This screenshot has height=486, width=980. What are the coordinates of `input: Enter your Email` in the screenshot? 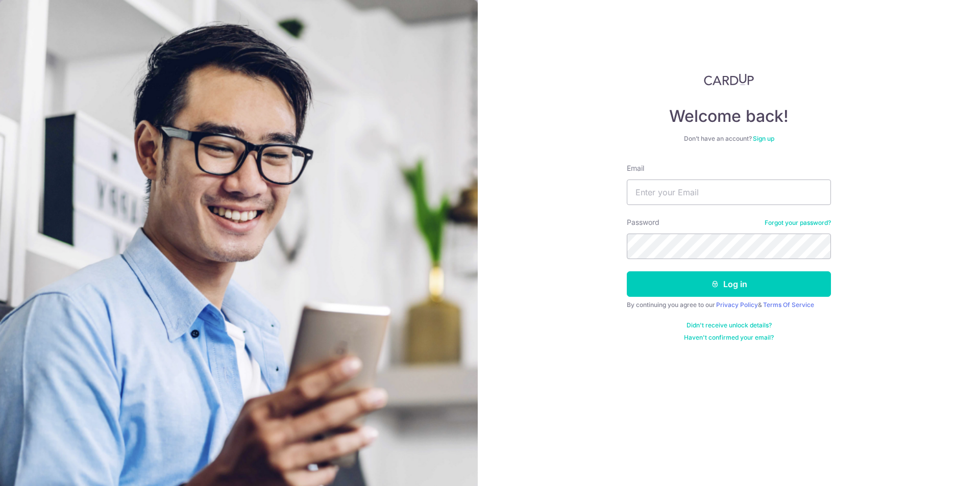 It's located at (729, 192).